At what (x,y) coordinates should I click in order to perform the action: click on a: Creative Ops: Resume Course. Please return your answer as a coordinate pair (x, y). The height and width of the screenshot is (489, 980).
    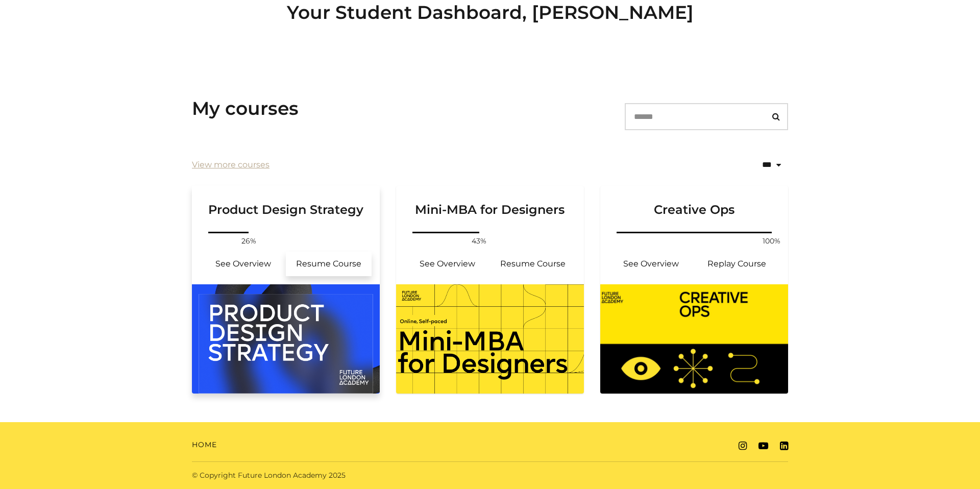
    Looking at the image, I should click on (736, 264).